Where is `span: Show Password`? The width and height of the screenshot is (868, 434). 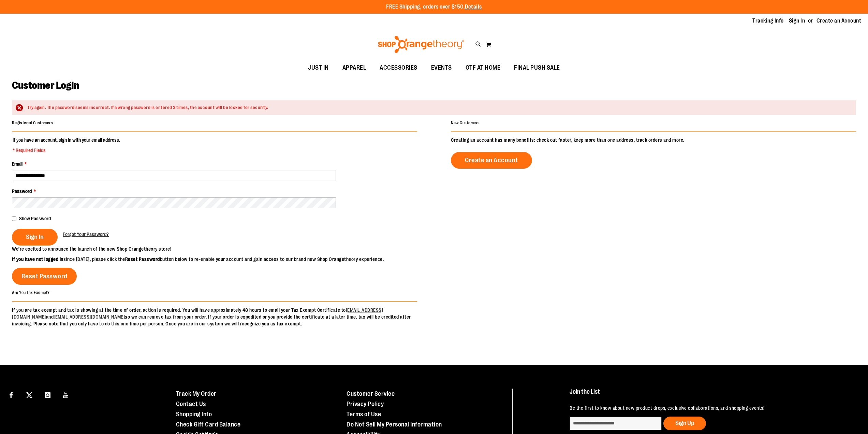
span: Show Password is located at coordinates (35, 219).